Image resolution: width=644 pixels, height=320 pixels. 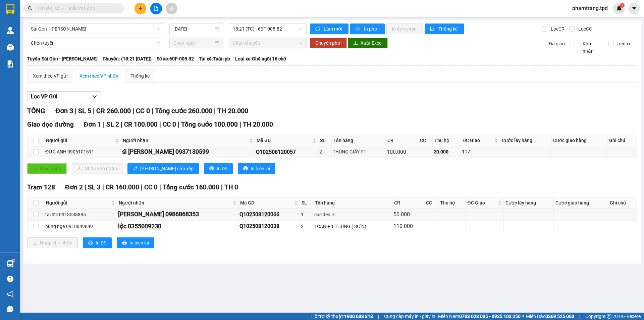 What do you see at coordinates (261, 168) in the screenshot?
I see `span: In biên lai` at bounding box center [261, 168].